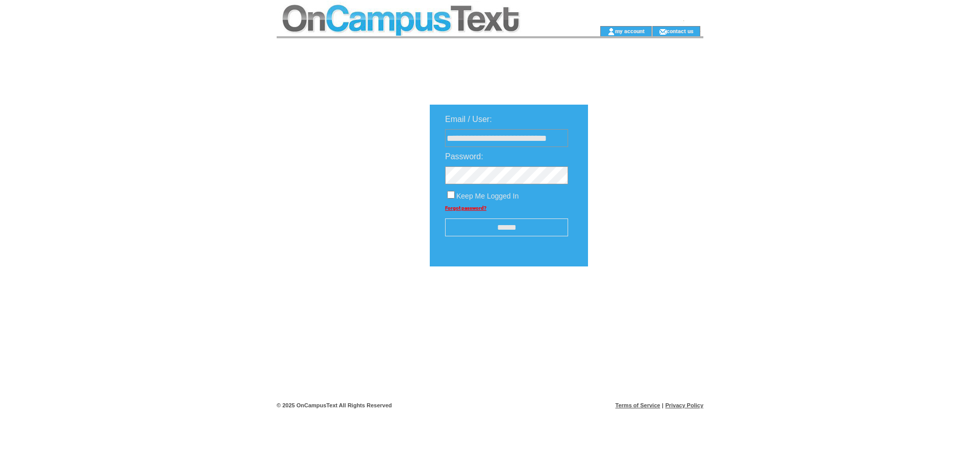  What do you see at coordinates (488, 196) in the screenshot?
I see `span: Keep Me Logged In` at bounding box center [488, 196].